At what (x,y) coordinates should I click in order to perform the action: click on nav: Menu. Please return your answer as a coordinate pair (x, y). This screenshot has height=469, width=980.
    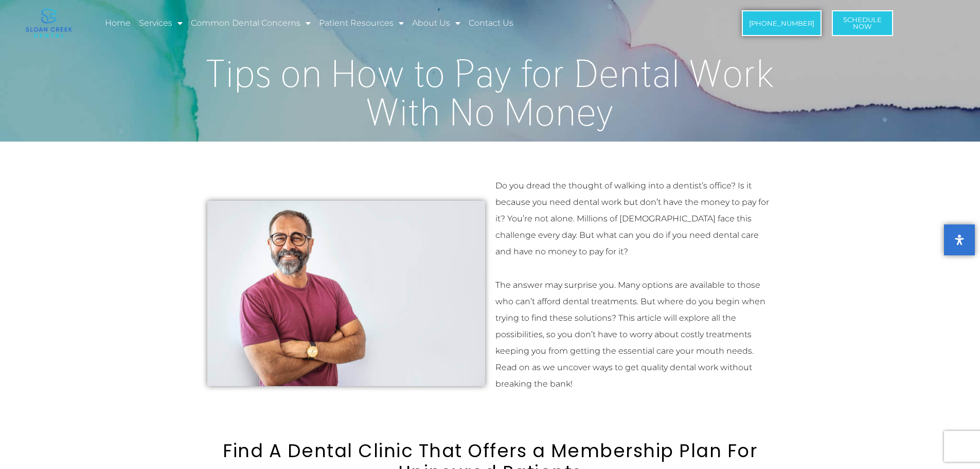
    Looking at the image, I should click on (389, 23).